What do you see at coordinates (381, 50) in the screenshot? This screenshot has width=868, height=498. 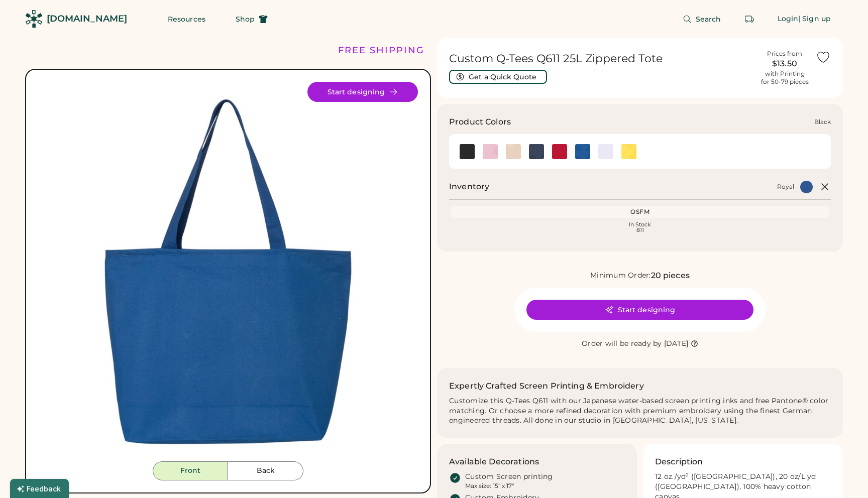 I see `div: FREE SHIPPING` at bounding box center [381, 50].